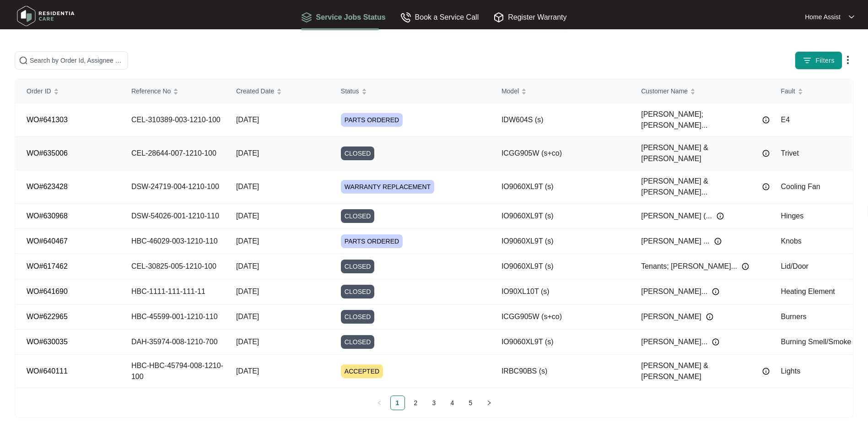  I want to click on span: ACCEPTED, so click(362, 371).